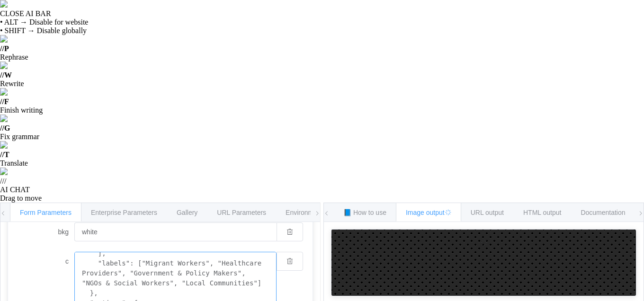  What do you see at coordinates (306, 213) in the screenshot?
I see `span: Environments` at bounding box center [306, 213].